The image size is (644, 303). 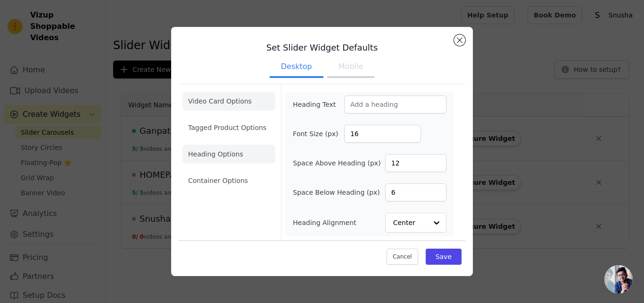 What do you see at coordinates (229, 180) in the screenshot?
I see `li: Container Options` at bounding box center [229, 180].